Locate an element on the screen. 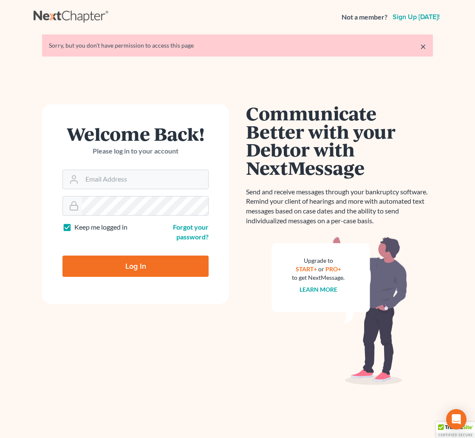  div: TrustedSite Certified is located at coordinates (456, 430).